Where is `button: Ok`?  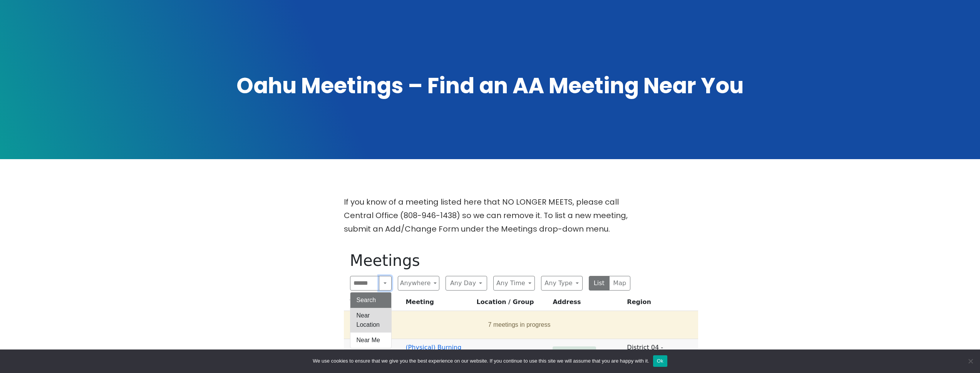 button: Ok is located at coordinates (660, 361).